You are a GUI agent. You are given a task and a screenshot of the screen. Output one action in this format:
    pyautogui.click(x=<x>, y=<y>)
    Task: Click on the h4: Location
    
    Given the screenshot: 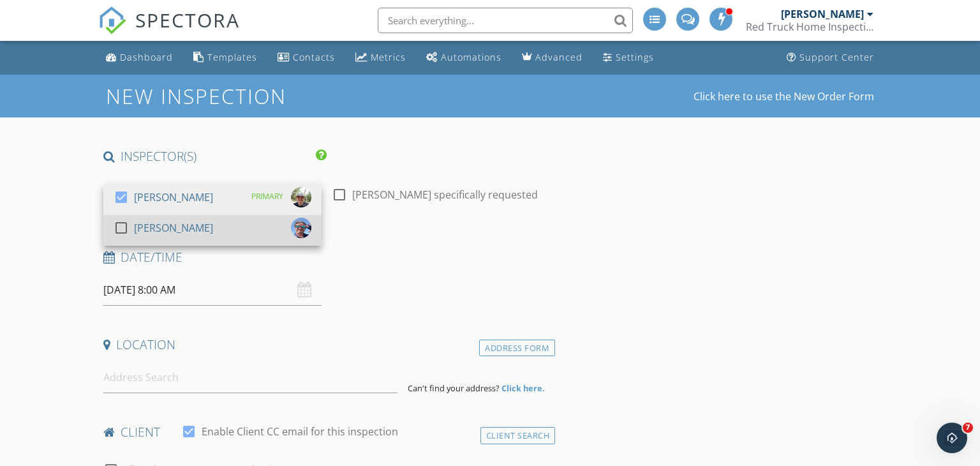 What is the action you would take?
    pyautogui.click(x=327, y=344)
    